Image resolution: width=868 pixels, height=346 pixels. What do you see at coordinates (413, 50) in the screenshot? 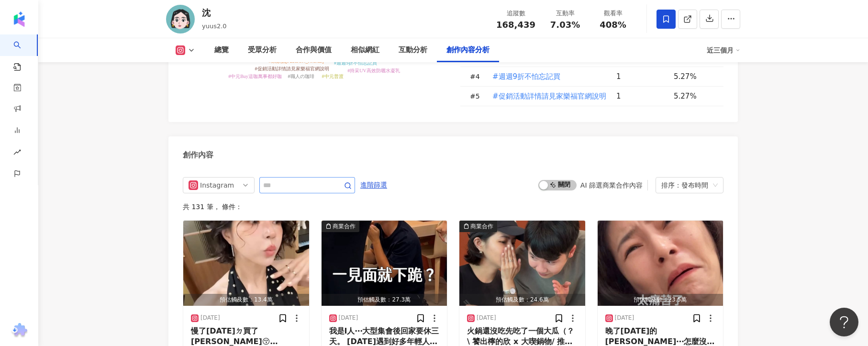
I see `div: 互動分析` at bounding box center [413, 50].